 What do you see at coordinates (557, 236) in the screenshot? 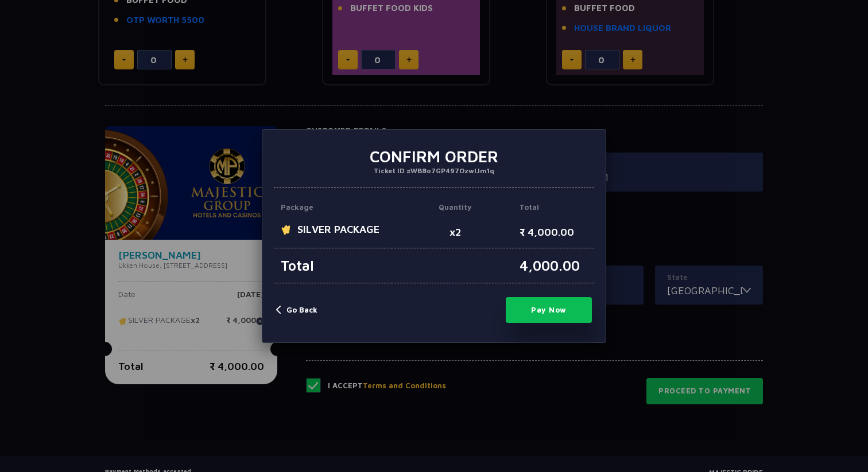
I see `p: ₹ 4,000.00` at bounding box center [557, 236].